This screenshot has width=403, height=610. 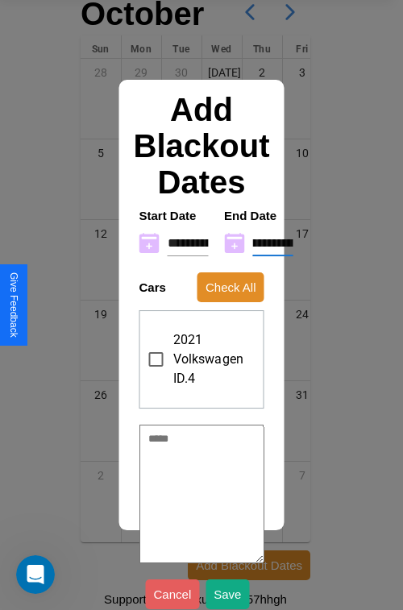 What do you see at coordinates (14, 305) in the screenshot?
I see `div: Give Feedback` at bounding box center [14, 305].